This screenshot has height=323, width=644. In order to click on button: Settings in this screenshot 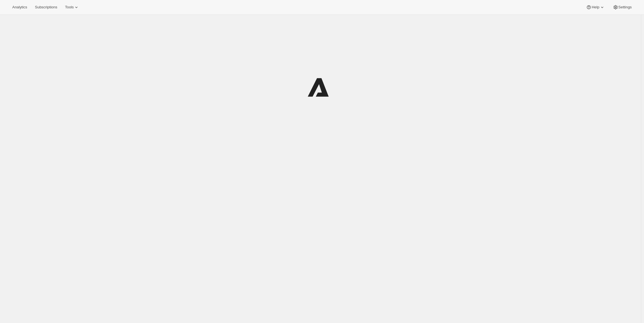, I will do `click(622, 8)`.